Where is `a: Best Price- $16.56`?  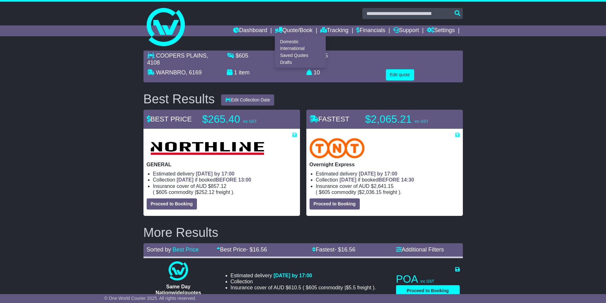
a: Best Price- $16.56 is located at coordinates (242, 250).